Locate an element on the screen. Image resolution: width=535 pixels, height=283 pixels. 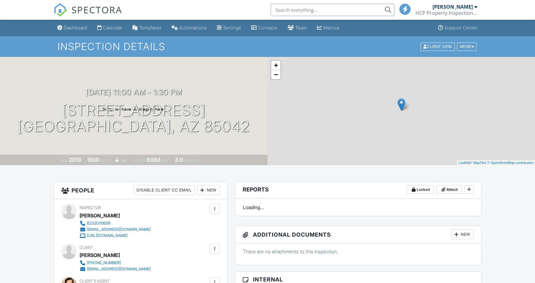
div: Team is located at coordinates (301, 28).